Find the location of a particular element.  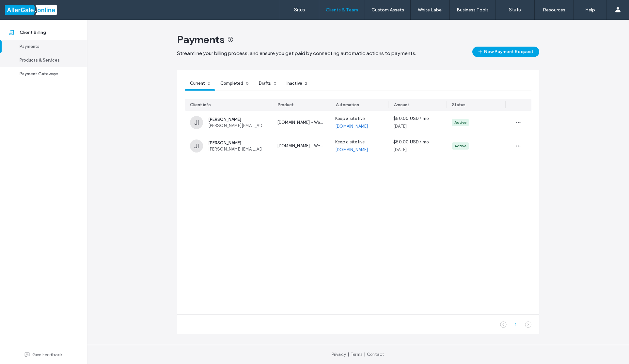

span: Privacy is located at coordinates (338, 354).